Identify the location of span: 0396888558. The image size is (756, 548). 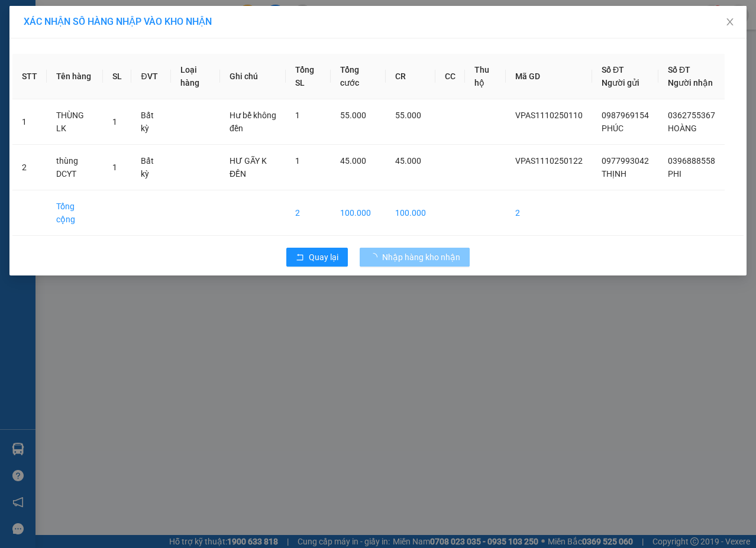
(691, 161).